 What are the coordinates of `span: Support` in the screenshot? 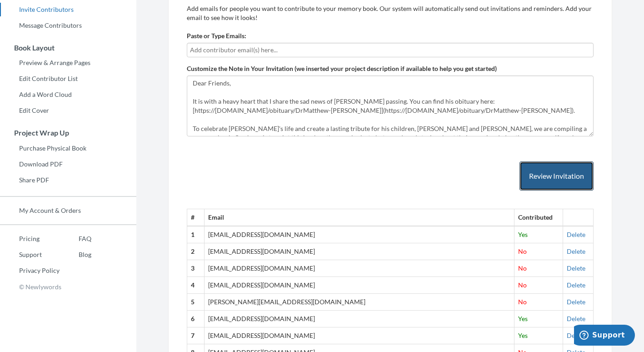 It's located at (35, 10).